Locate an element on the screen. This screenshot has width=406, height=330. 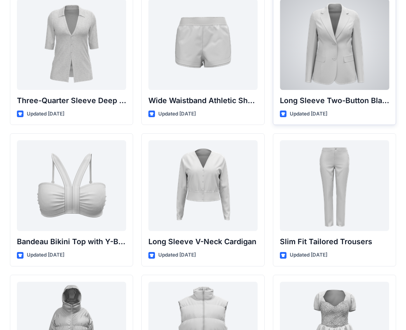
p: Long Sleeve Two-Button Blazer with Flap Pockets is located at coordinates (334, 101).